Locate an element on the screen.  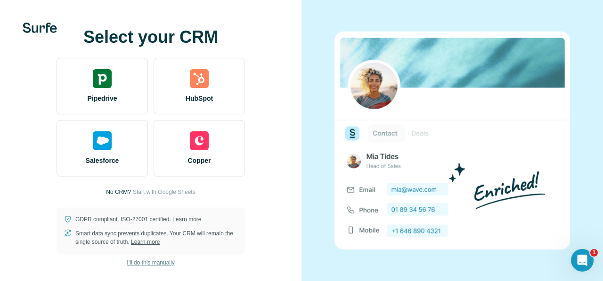
img: pipedrive's logo is located at coordinates (102, 79).